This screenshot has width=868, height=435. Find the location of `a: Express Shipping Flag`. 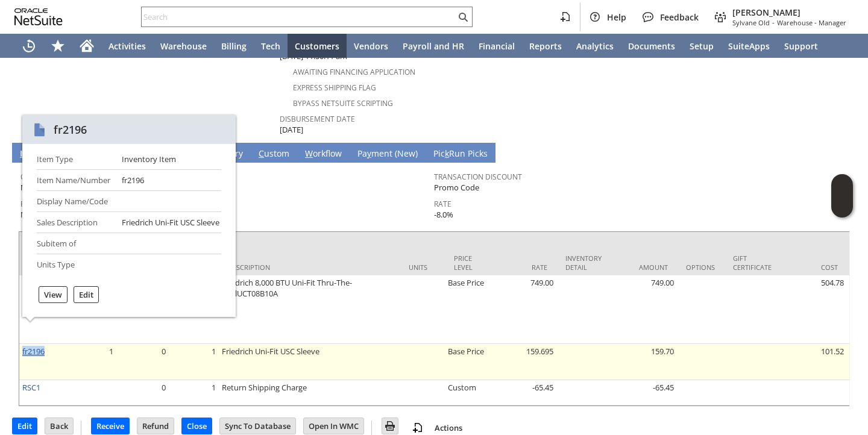

a: Express Shipping Flag is located at coordinates (334, 87).